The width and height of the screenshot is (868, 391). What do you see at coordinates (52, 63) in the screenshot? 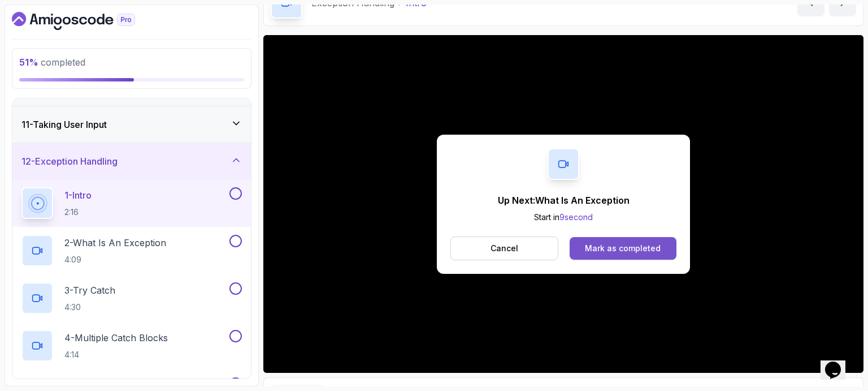
I see `span: completed` at bounding box center [52, 63].